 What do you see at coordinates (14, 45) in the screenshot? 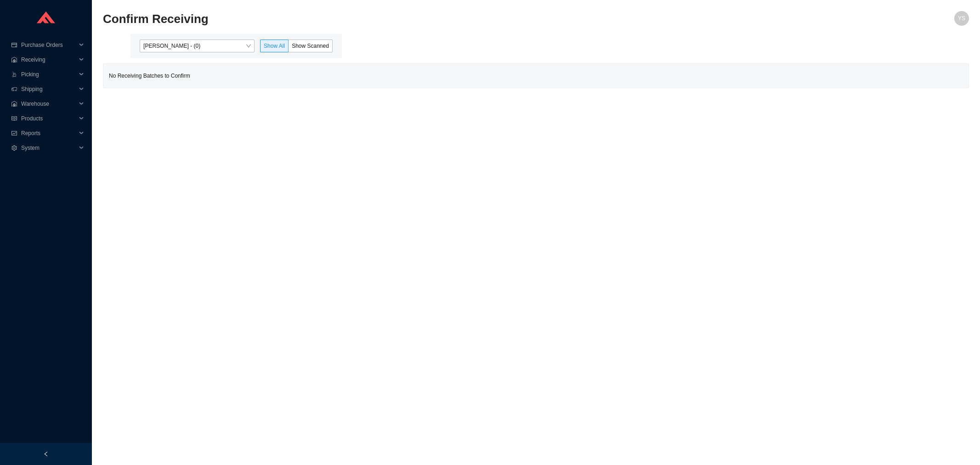
I see `span: credit-card` at bounding box center [14, 45].